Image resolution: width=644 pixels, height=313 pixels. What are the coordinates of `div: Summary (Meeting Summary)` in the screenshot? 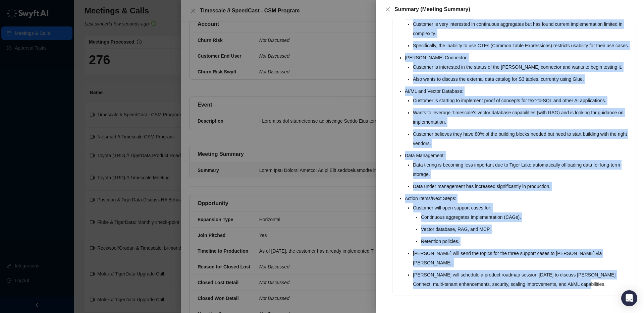 It's located at (515, 9).